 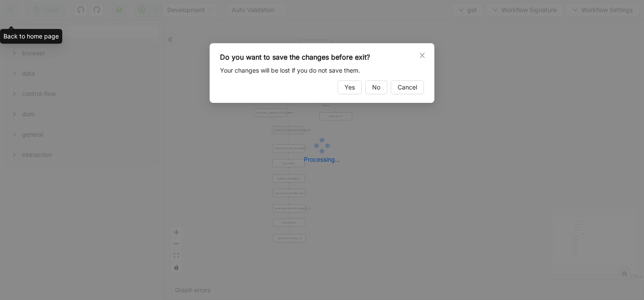 I want to click on button: Yes, so click(x=350, y=88).